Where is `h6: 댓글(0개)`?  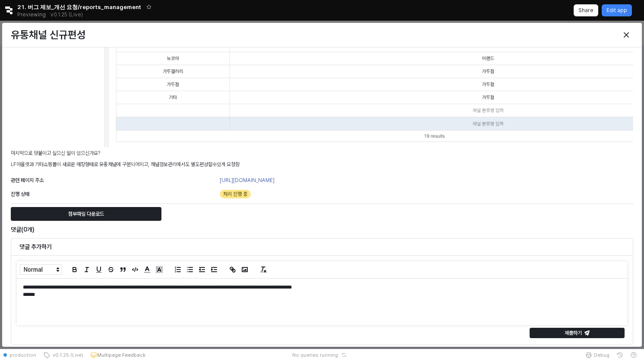 h6: 댓글(0개) is located at coordinates (217, 229).